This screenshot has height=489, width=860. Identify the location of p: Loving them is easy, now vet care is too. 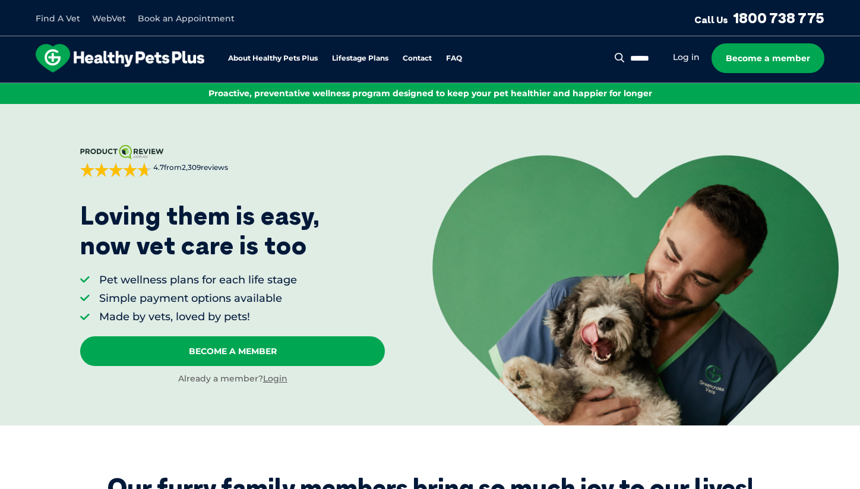
(200, 231).